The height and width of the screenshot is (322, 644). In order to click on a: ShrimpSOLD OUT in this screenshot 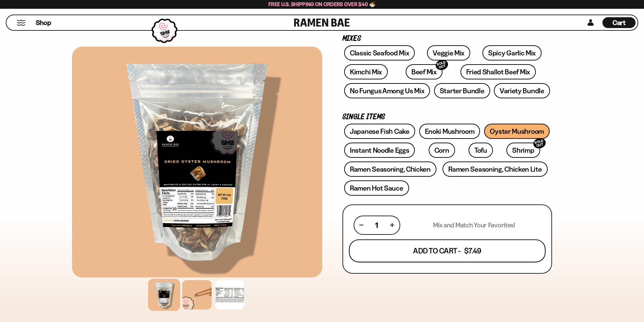, I will do `click(523, 150)`.